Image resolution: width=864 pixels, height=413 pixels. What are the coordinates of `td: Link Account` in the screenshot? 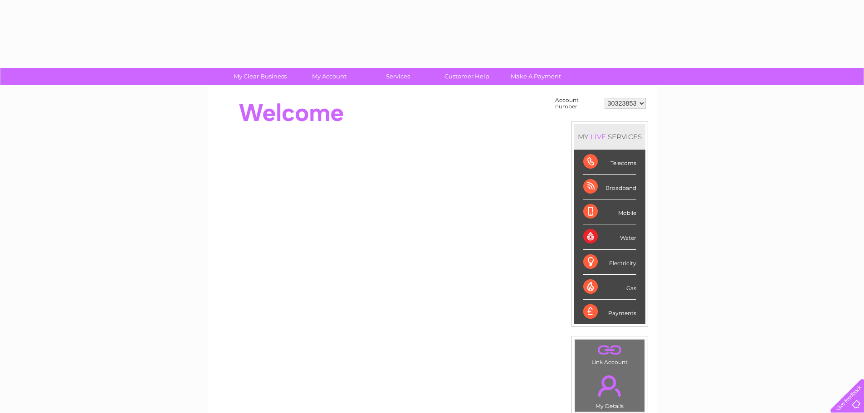 It's located at (610, 353).